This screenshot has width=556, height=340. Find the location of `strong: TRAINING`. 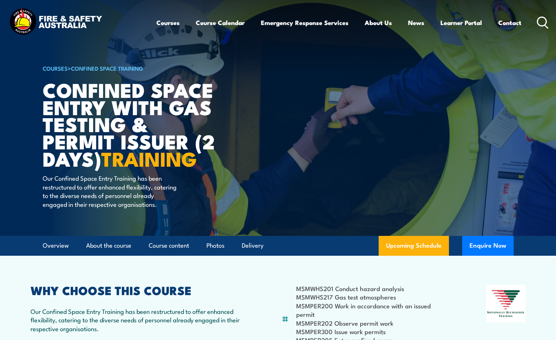

strong: TRAINING is located at coordinates (149, 158).